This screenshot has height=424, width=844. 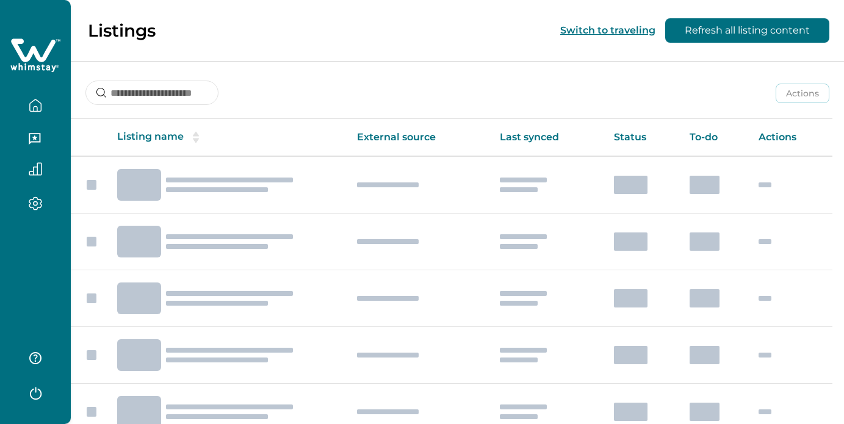 What do you see at coordinates (196, 137) in the screenshot?
I see `button: sorting` at bounding box center [196, 137].